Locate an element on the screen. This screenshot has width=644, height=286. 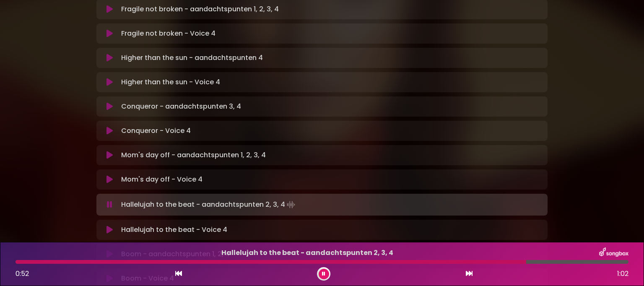
img: songbox-logo-white.png is located at coordinates (613, 253).